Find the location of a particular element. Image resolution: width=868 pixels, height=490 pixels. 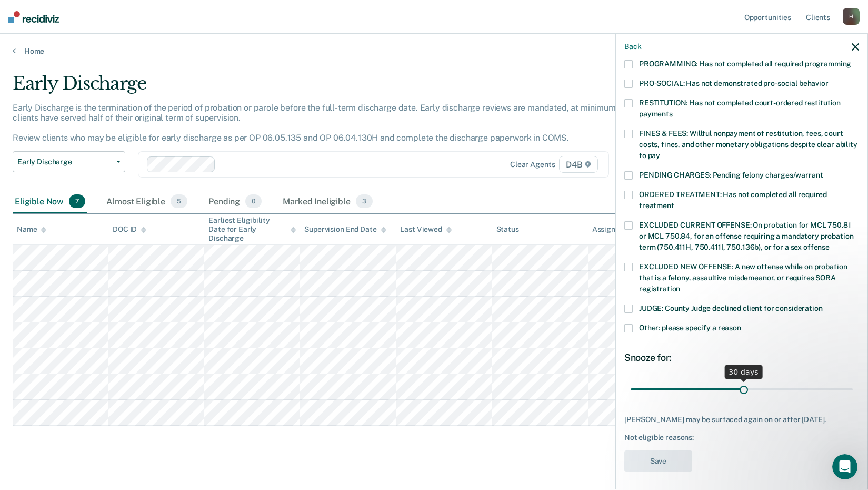

div: 30 days is located at coordinates (743, 372).